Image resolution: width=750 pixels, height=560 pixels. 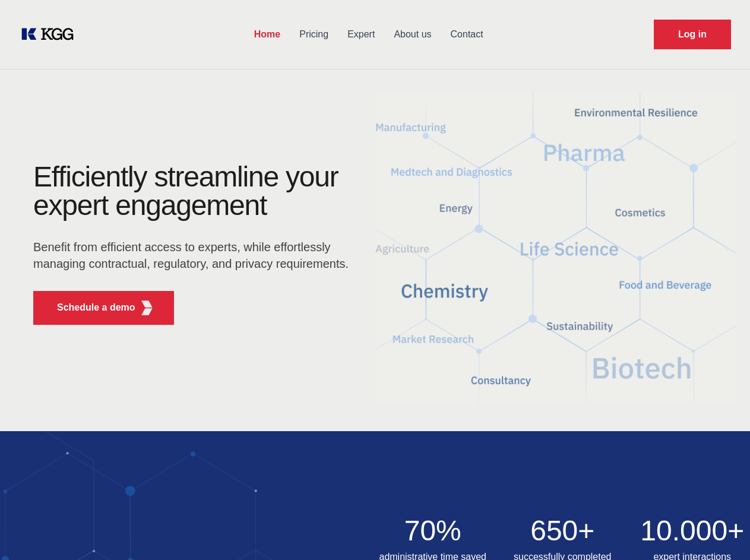 What do you see at coordinates (313, 35) in the screenshot?
I see `a: Pricing` at bounding box center [313, 35].